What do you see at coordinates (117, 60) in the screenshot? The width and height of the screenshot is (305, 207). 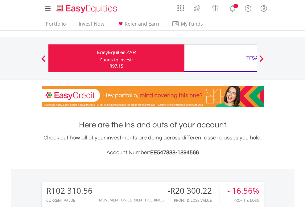 I see `div: Funds to invest:` at bounding box center [117, 60].